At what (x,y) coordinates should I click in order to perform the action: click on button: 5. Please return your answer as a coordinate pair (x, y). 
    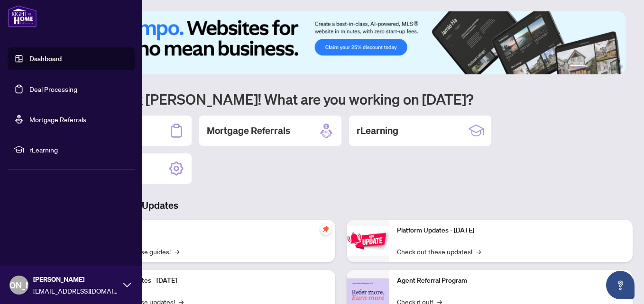
    Looking at the image, I should click on (614, 67).